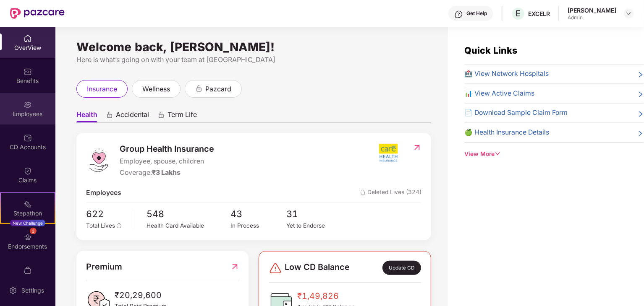  What do you see at coordinates (28, 223) in the screenshot?
I see `div: New Challenge` at bounding box center [28, 223].